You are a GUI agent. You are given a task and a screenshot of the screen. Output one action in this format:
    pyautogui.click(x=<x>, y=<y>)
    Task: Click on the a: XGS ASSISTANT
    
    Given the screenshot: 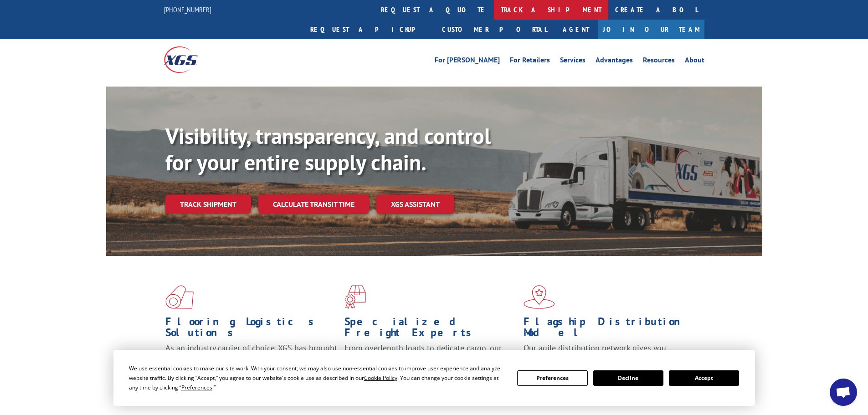 What is the action you would take?
    pyautogui.click(x=415, y=204)
    